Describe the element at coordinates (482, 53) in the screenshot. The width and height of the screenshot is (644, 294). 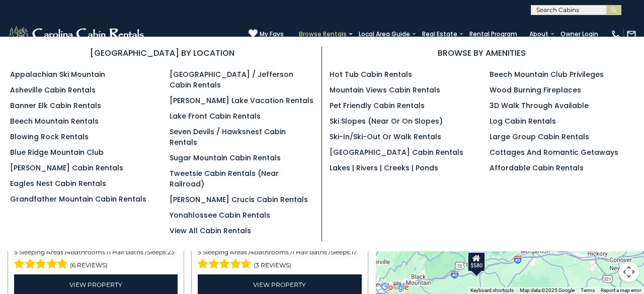
I see `h3: BROWSE BY AMENITIES` at that location.